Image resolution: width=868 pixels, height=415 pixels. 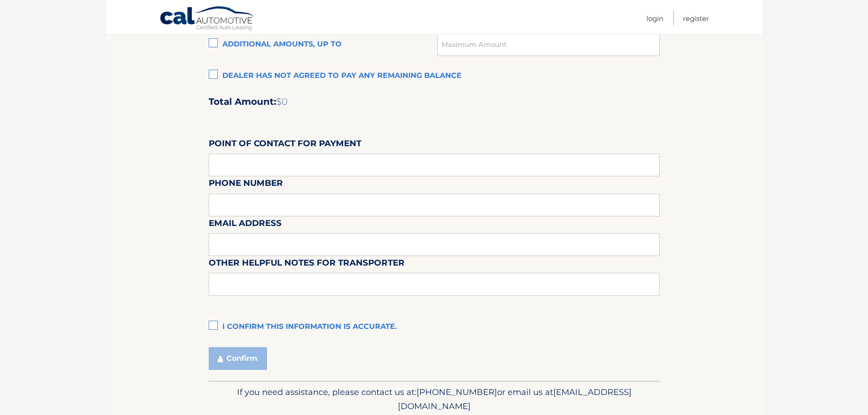 What do you see at coordinates (285, 145) in the screenshot?
I see `label: Point of Contact for Payment` at bounding box center [285, 145].